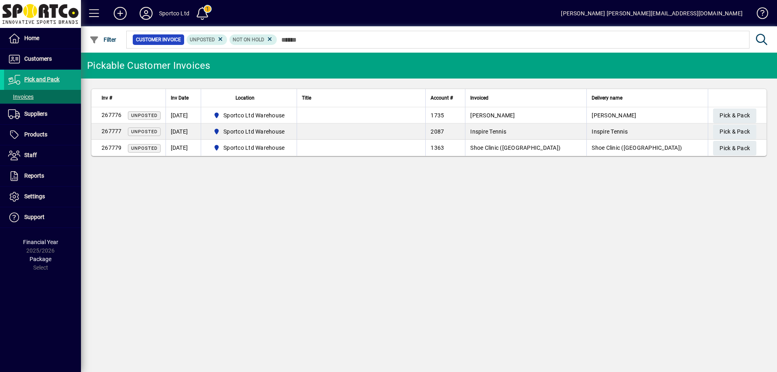  I want to click on span: Account #, so click(441, 98).